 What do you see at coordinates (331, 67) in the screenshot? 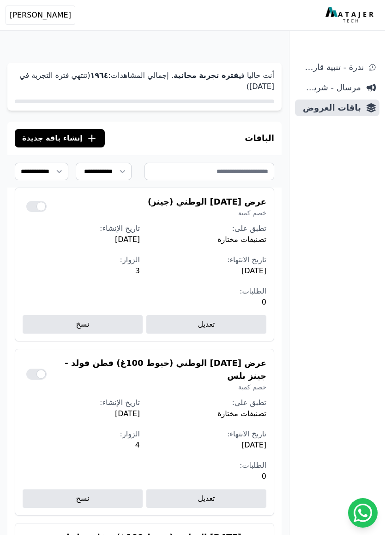
I see `span: ندرة - تنبية قارب علي النفاذ` at bounding box center [331, 67].